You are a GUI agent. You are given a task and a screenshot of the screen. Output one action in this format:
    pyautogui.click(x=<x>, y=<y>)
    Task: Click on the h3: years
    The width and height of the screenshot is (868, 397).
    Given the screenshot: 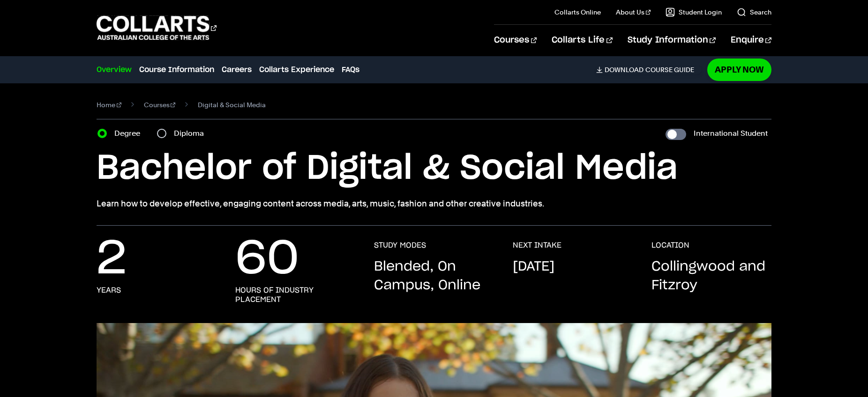 What is the action you would take?
    pyautogui.click(x=109, y=291)
    